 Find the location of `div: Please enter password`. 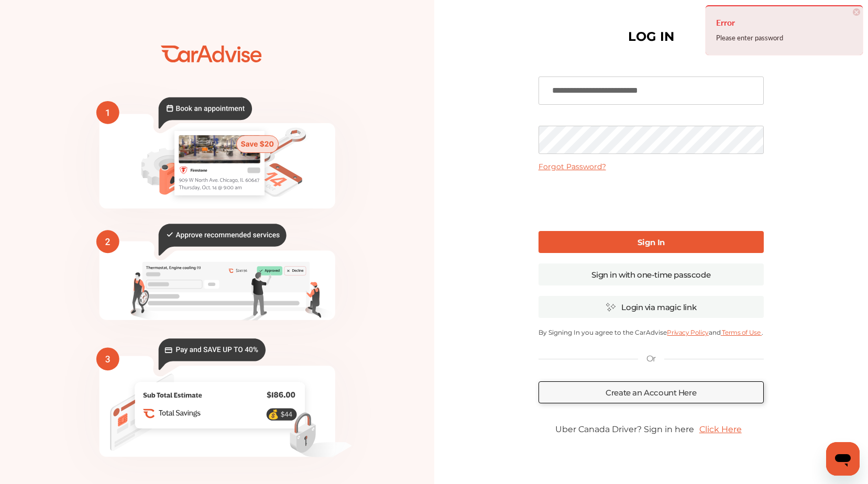

div: Please enter password is located at coordinates (784, 38).